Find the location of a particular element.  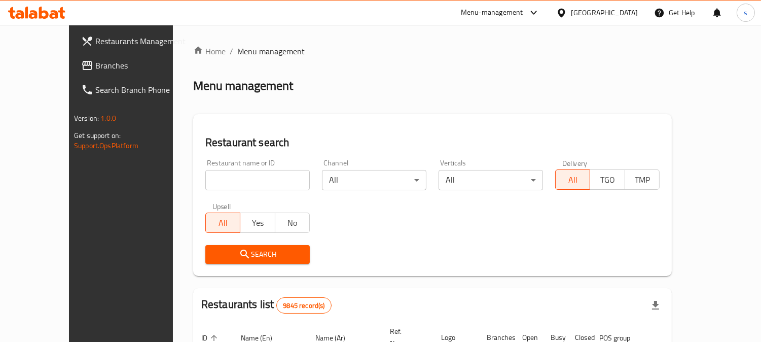

h2: Menu management is located at coordinates (243, 86).